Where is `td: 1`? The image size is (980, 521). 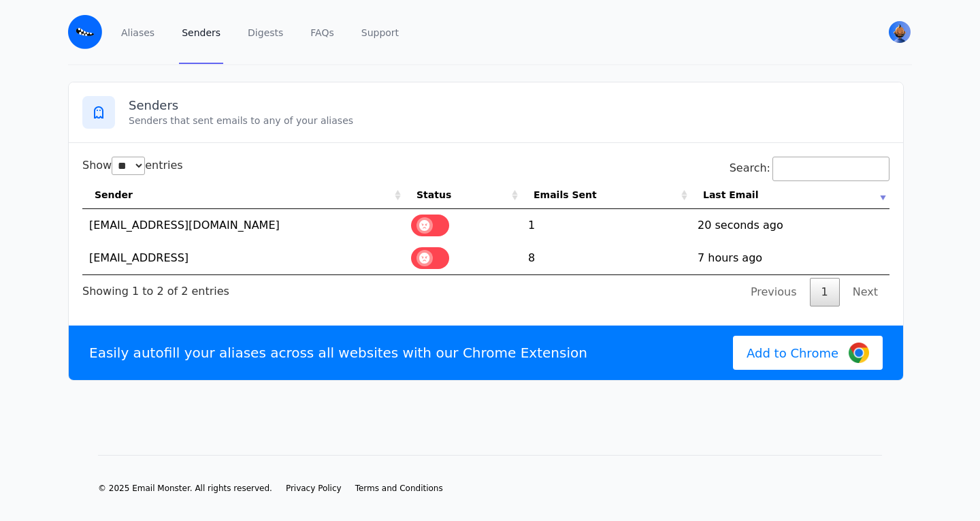 td: 1 is located at coordinates (606, 225).